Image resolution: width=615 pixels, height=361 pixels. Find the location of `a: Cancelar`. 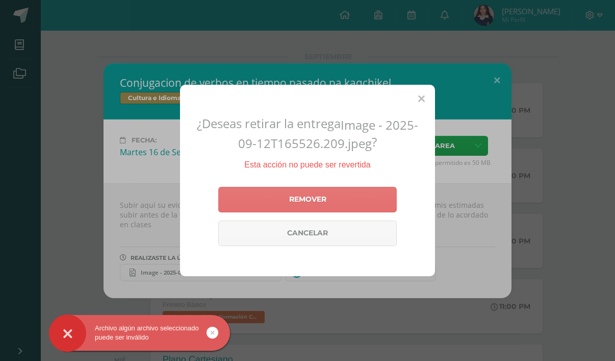

a: Cancelar is located at coordinates (307, 233).